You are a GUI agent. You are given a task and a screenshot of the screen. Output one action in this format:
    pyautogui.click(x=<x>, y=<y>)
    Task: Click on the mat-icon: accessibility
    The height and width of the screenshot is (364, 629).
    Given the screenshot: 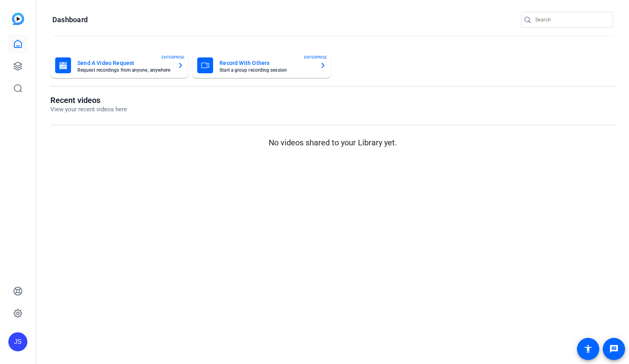 What is the action you would take?
    pyautogui.click(x=588, y=349)
    